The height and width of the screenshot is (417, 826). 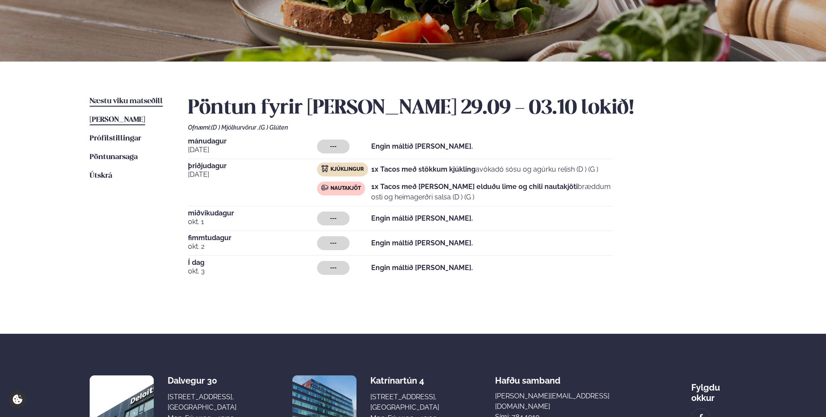 What do you see at coordinates (253, 247) in the screenshot?
I see `span: okt. 2` at bounding box center [253, 247].